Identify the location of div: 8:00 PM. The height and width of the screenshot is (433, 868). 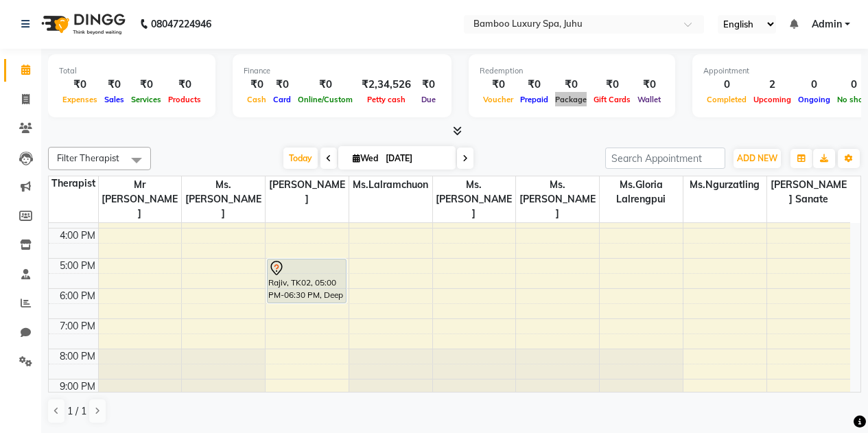
(77, 356).